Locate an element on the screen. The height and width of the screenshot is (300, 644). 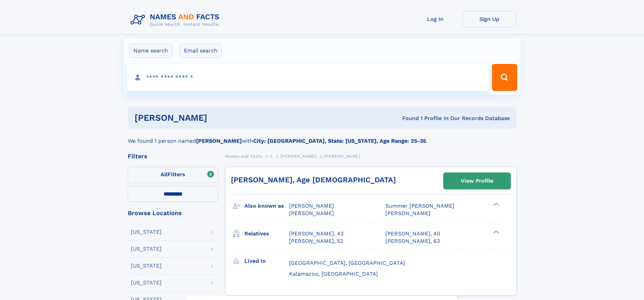
div: Browse Locations is located at coordinates (173, 213).